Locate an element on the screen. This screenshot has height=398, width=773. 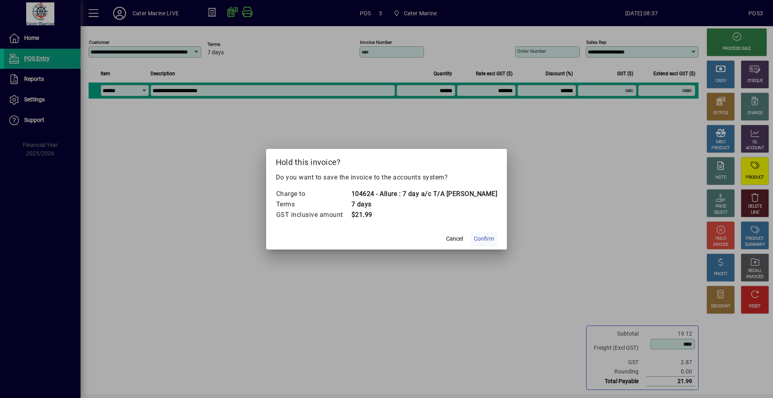
button: Confirm is located at coordinates (484, 239).